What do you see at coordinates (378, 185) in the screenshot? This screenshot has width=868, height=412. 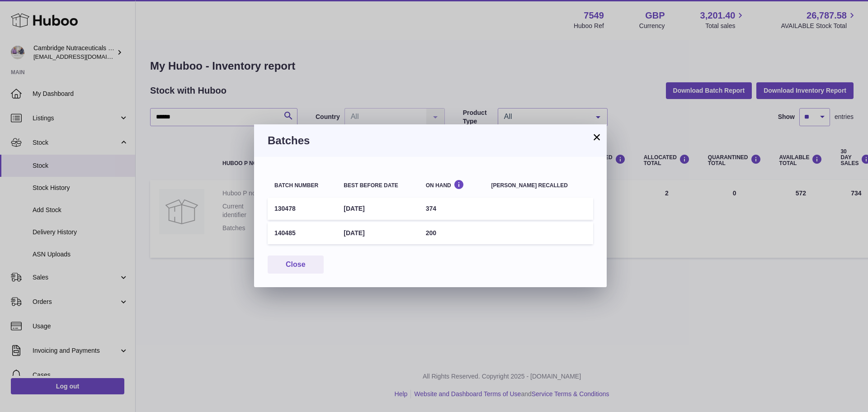 I see `div: Best before date` at bounding box center [378, 185].